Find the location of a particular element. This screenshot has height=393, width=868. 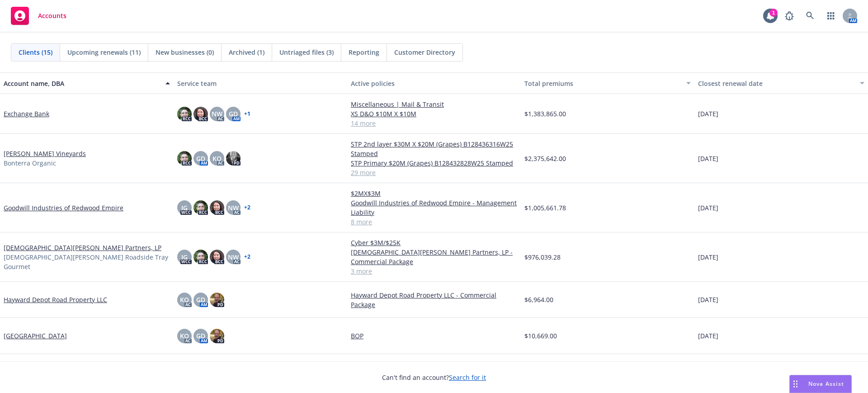

a: + 1 is located at coordinates (247, 114).